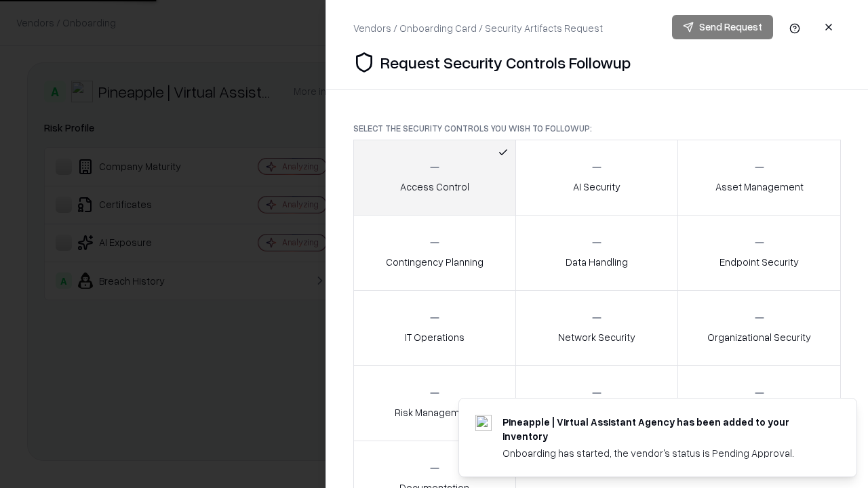 This screenshot has width=868, height=488. Describe the element at coordinates (596, 403) in the screenshot. I see `button: Security Incidents` at that location.